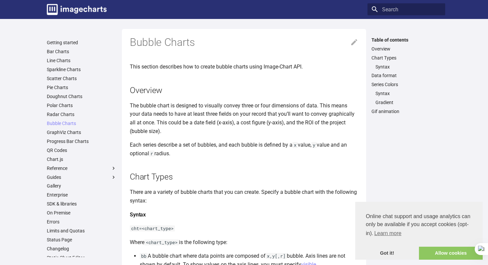  Describe the element at coordinates (244, 176) in the screenshot. I see `h2: Chart Types` at that location.